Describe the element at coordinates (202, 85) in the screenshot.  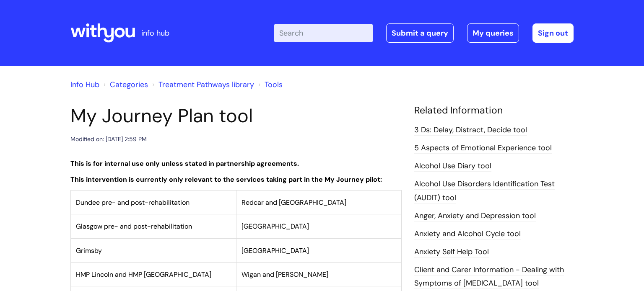
I see `li: Treatment Pathways library` at that location.